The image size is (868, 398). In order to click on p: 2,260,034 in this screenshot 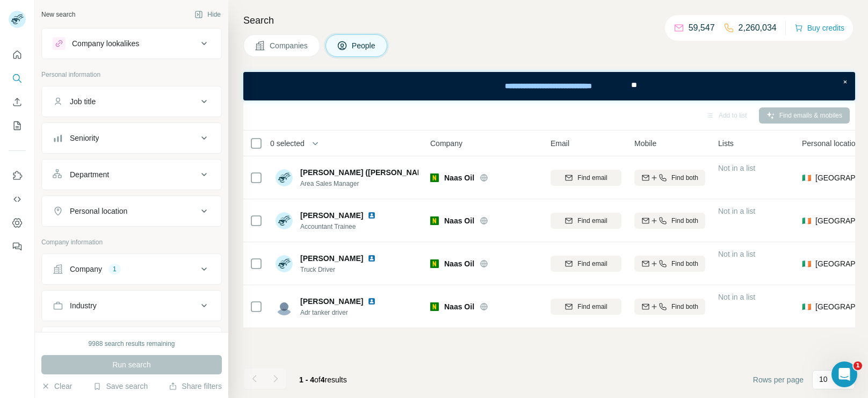, I will do `click(757, 28)`.